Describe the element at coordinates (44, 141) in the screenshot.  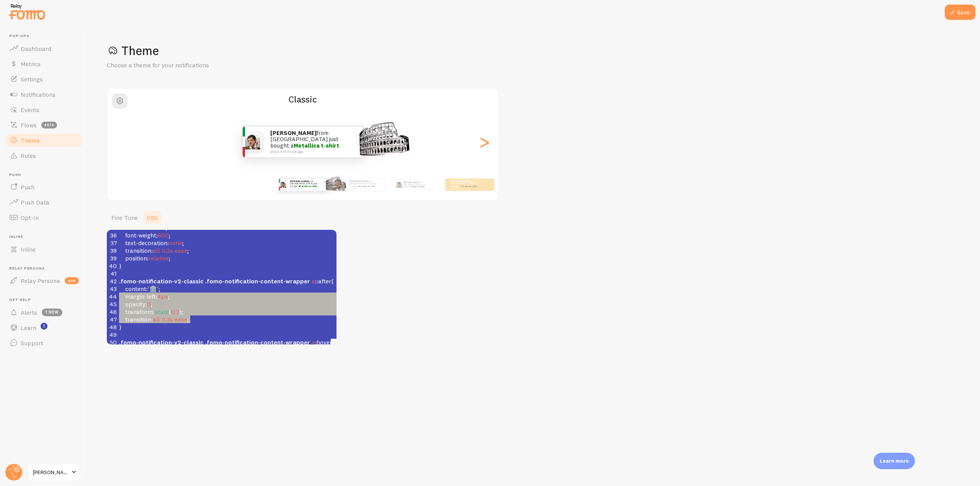
I see `a: Theme` at that location.